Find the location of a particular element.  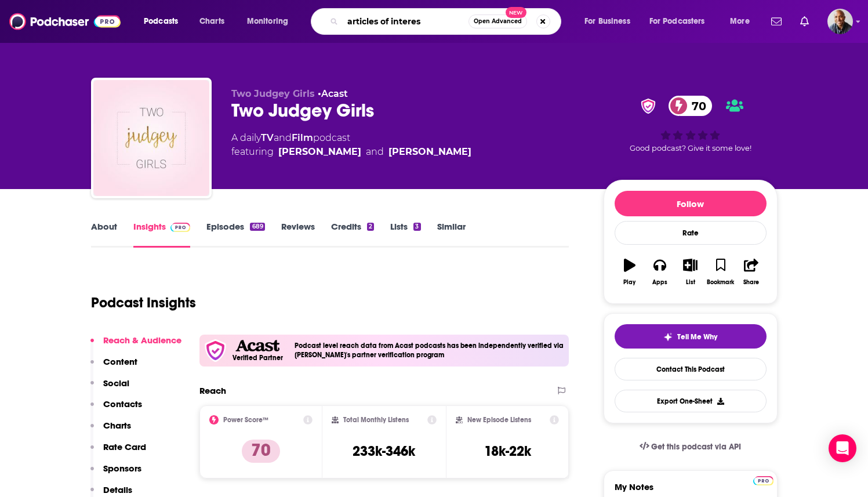

span: Podcasts is located at coordinates (161, 21).